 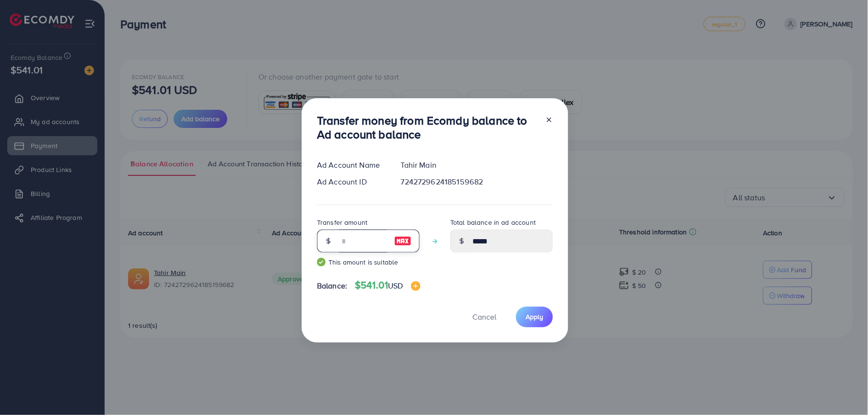 What do you see at coordinates (484, 317) in the screenshot?
I see `span: Cancel` at bounding box center [484, 317].